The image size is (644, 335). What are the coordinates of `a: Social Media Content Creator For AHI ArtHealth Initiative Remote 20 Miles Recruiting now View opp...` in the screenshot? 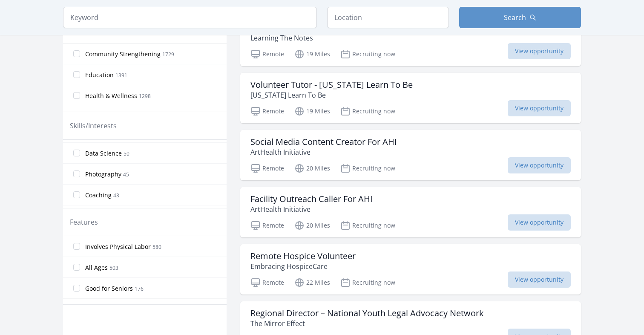 It's located at (411, 155).